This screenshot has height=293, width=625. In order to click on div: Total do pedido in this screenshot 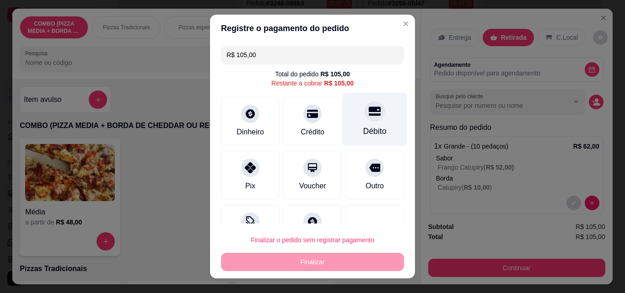, I will do `click(313, 74)`.